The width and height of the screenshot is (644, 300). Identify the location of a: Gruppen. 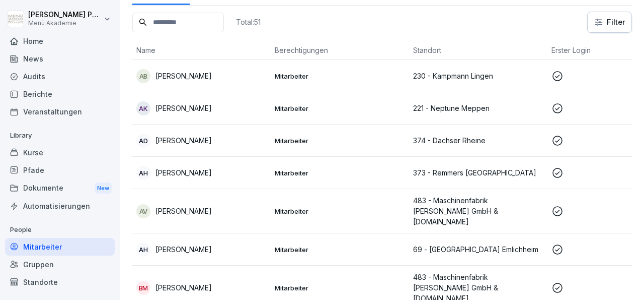
(60, 264).